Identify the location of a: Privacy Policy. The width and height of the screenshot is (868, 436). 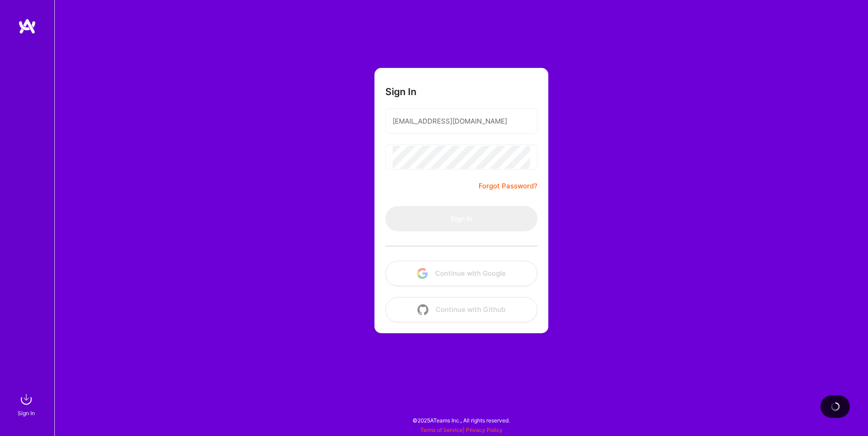
(484, 429).